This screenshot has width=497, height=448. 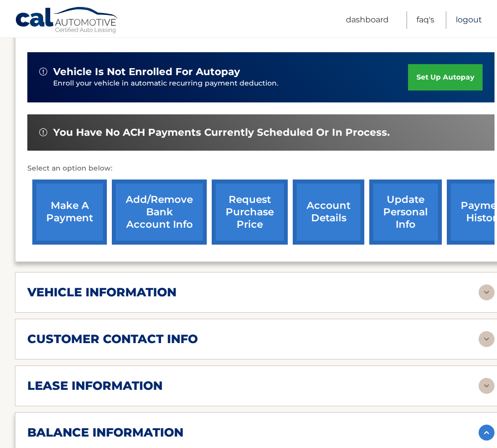 I want to click on a: account details, so click(x=328, y=212).